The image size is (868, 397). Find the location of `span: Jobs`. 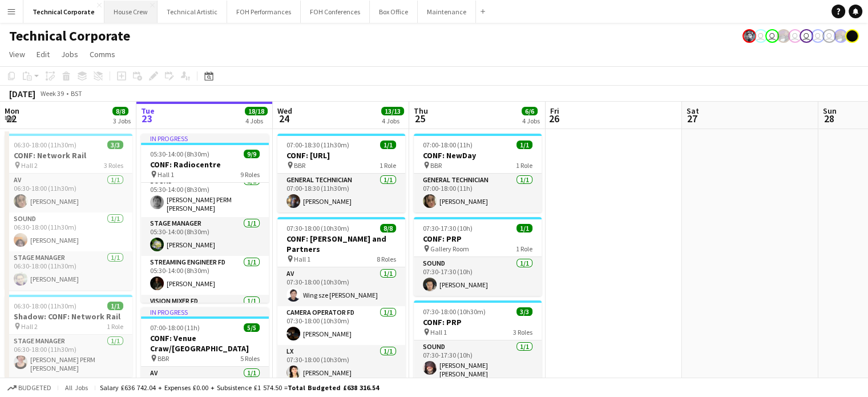

span: Jobs is located at coordinates (69, 54).